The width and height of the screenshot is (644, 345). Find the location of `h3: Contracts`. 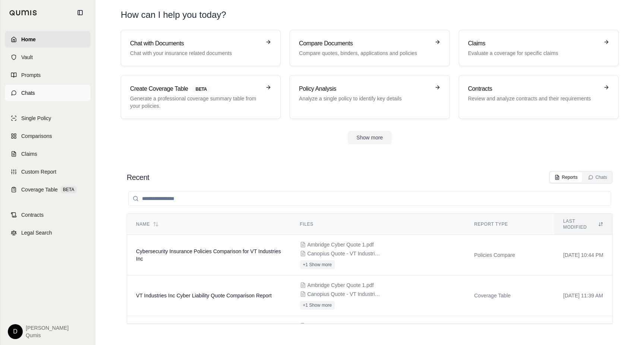

h3: Contracts is located at coordinates (533, 88).